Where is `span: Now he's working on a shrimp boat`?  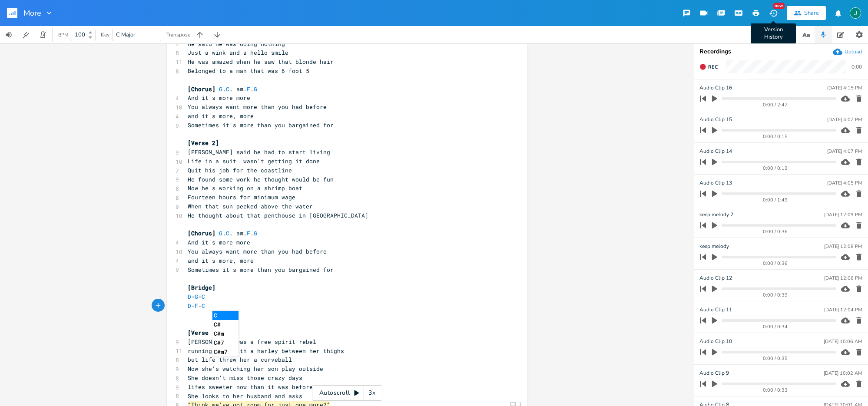 span: Now he's working on a shrimp boat is located at coordinates (246, 188).